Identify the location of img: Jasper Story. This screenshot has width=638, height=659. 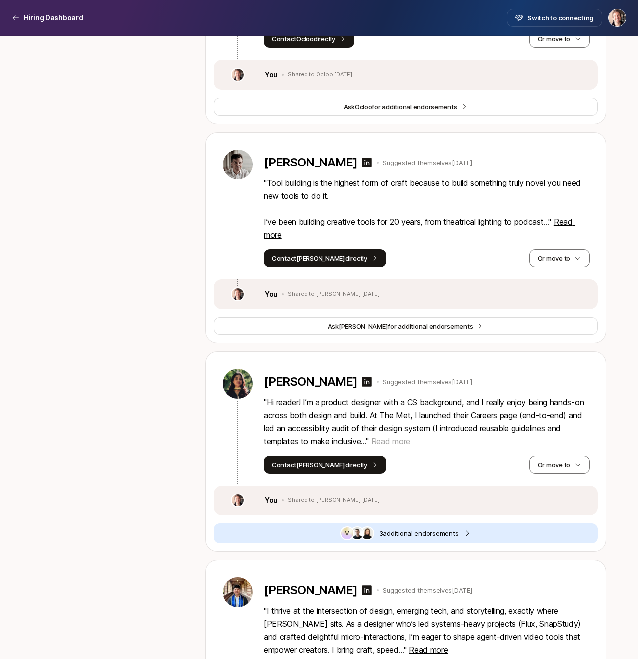
(617, 18).